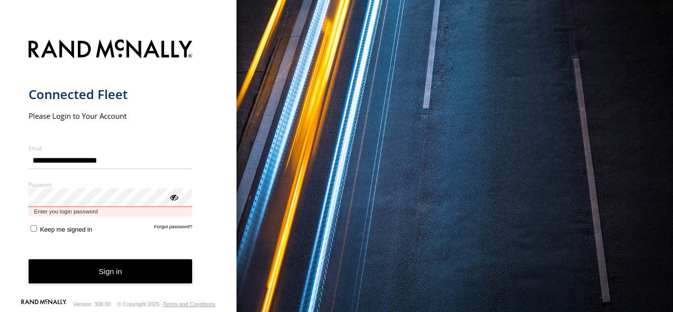 The height and width of the screenshot is (312, 673). What do you see at coordinates (110, 184) in the screenshot?
I see `label: Password` at bounding box center [110, 184].